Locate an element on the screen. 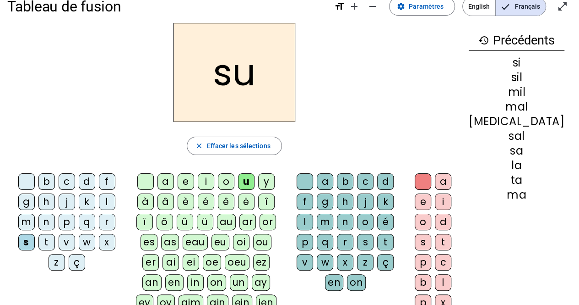 The image size is (579, 305). div: mal is located at coordinates (517, 107).